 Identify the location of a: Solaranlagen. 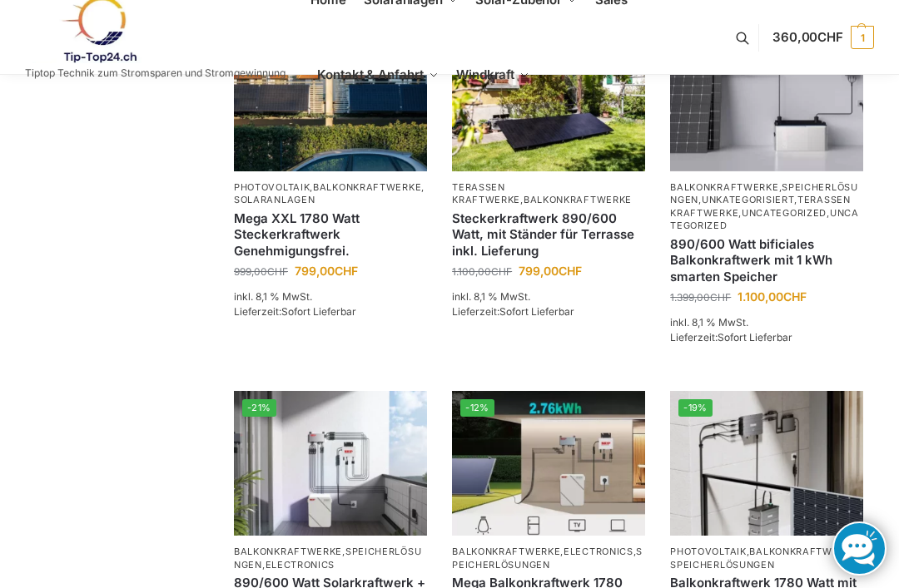
(274, 199).